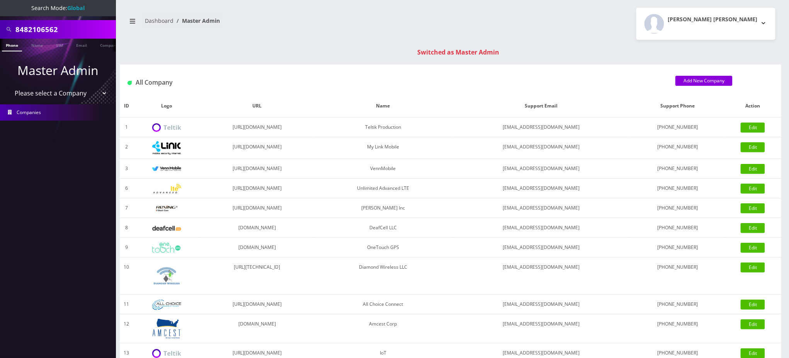 Image resolution: width=789 pixels, height=358 pixels. I want to click on th: Action, so click(753, 106).